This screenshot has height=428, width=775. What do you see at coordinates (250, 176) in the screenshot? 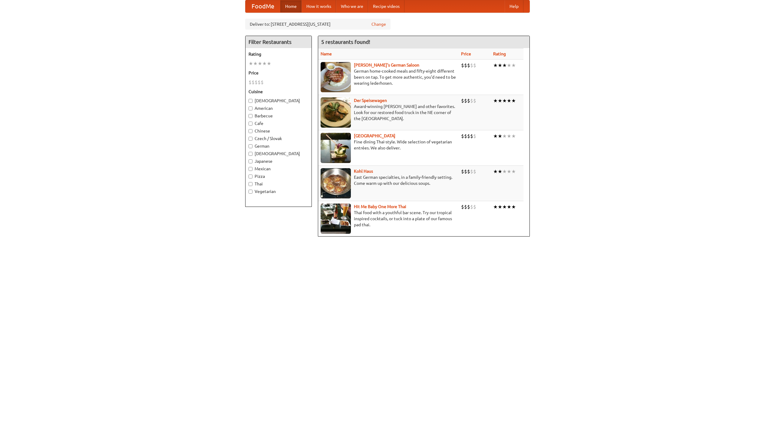
I see `input: Pizza` at bounding box center [250, 176].